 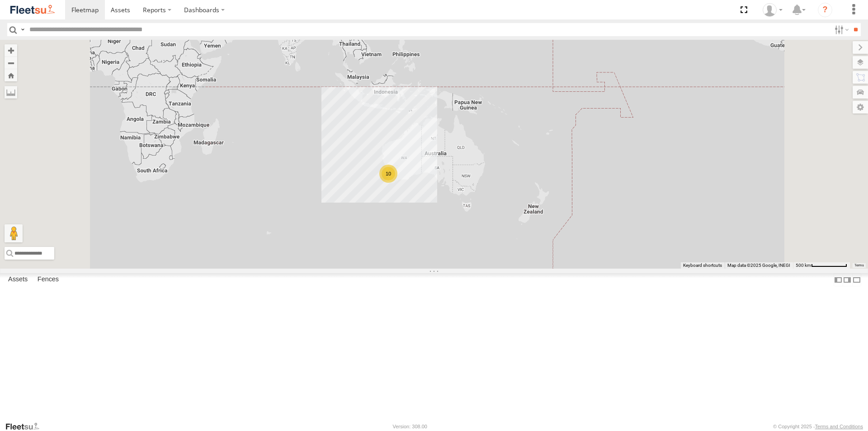 What do you see at coordinates (822, 266) in the screenshot?
I see `button: Map Scale: 500 km per 76 pixels` at bounding box center [822, 266].